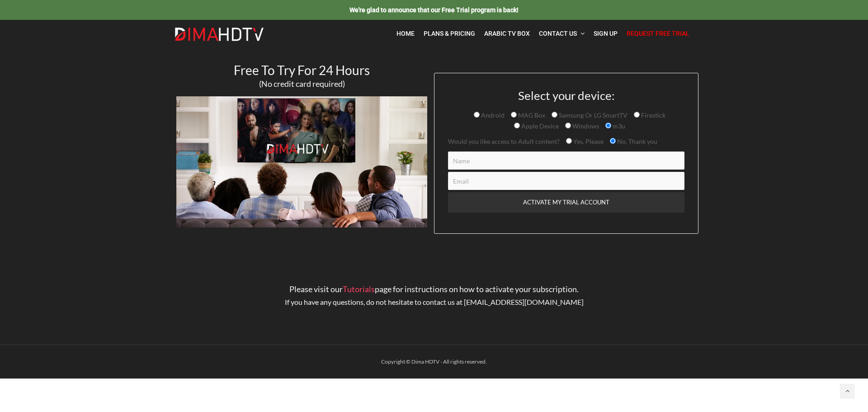 The height and width of the screenshot is (412, 868). I want to click on a: We're glad to announce that our Free Trial program is back!, so click(434, 9).